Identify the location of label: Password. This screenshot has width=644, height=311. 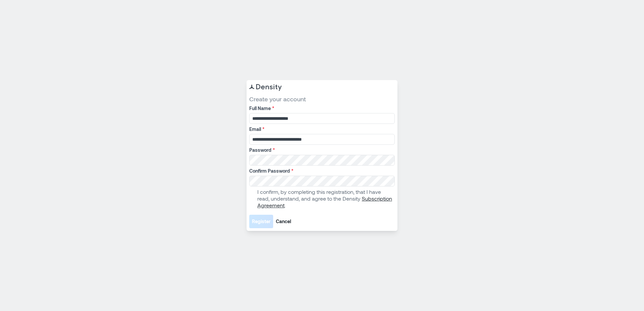
(321, 150).